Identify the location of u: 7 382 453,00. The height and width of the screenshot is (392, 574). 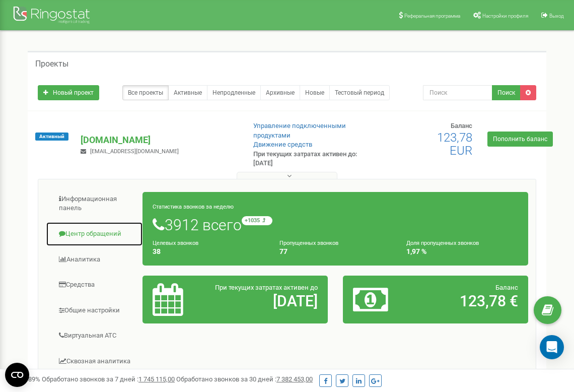
(295, 378).